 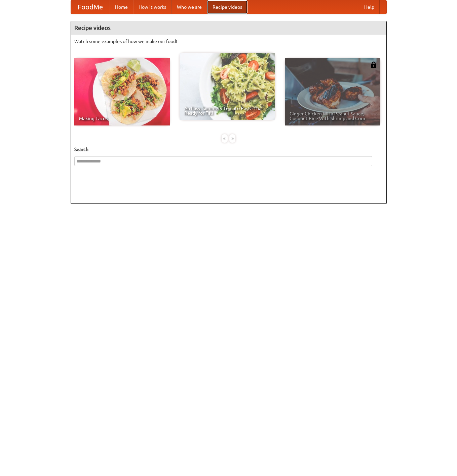 I want to click on img: 483408.png, so click(x=374, y=65).